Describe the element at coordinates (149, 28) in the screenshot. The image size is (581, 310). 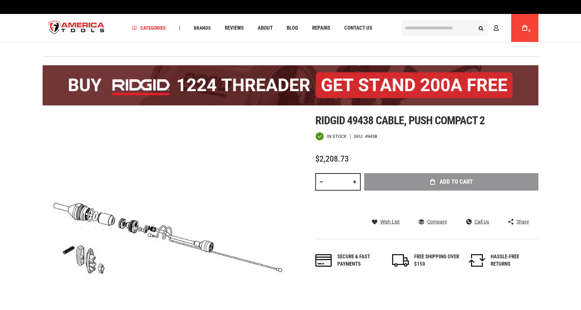
I see `a: Categories` at that location.